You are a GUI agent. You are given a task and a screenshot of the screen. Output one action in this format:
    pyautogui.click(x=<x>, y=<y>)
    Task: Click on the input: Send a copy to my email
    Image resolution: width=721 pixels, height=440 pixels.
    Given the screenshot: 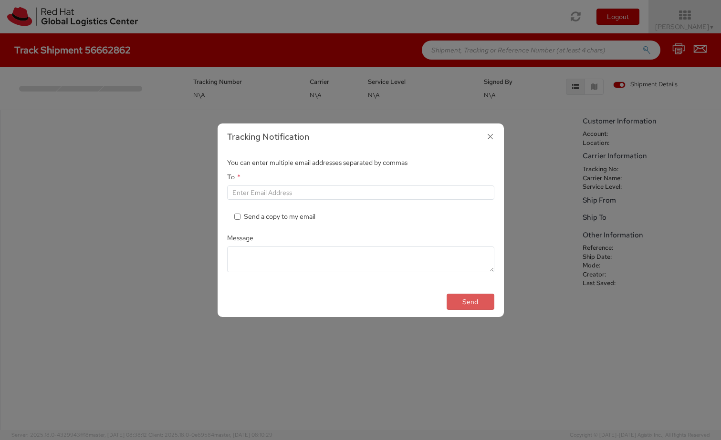 What is the action you would take?
    pyautogui.click(x=237, y=217)
    